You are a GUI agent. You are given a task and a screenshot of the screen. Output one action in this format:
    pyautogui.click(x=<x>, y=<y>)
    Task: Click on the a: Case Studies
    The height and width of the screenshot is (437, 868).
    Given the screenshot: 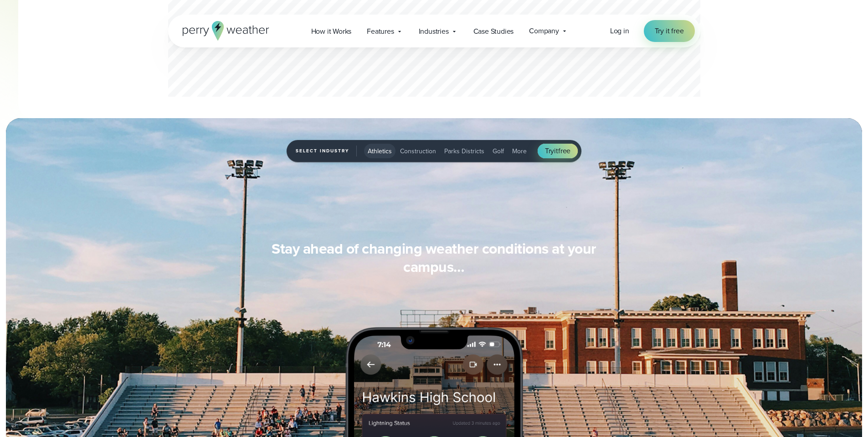 What is the action you would take?
    pyautogui.click(x=493, y=31)
    